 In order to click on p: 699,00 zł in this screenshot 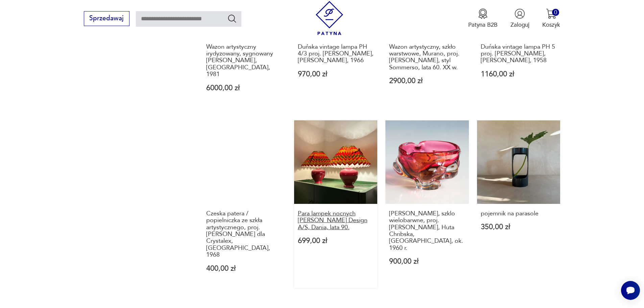, I will do `click(336, 241)`.